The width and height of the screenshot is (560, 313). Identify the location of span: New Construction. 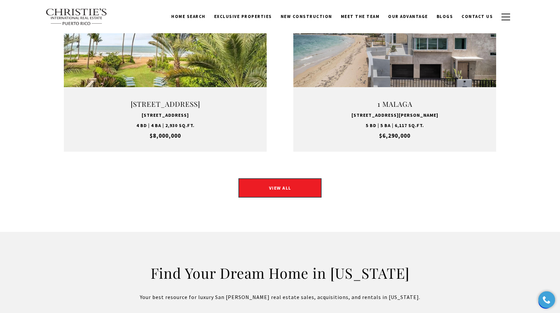
(306, 16).